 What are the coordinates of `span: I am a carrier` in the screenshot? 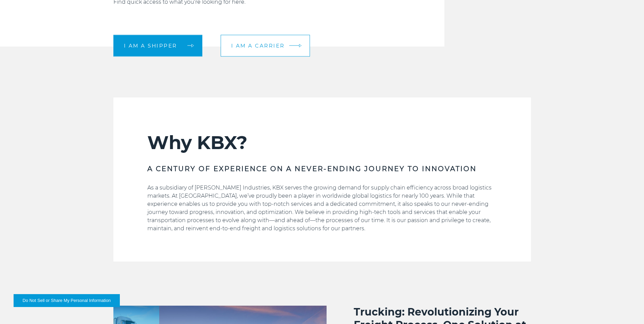 It's located at (258, 45).